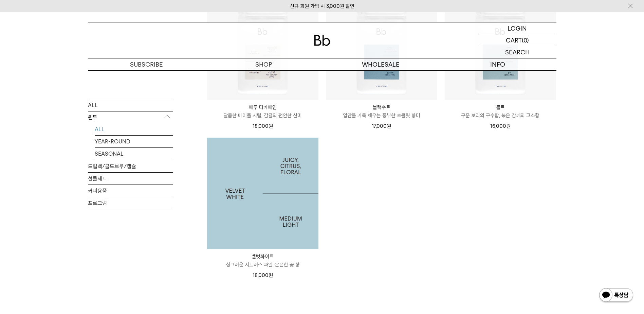 This screenshot has width=644, height=314. What do you see at coordinates (381, 111) in the screenshot?
I see `a: 블랙수트 입안을 가득 채우는 풍부한 초콜릿 향미` at bounding box center [381, 111].